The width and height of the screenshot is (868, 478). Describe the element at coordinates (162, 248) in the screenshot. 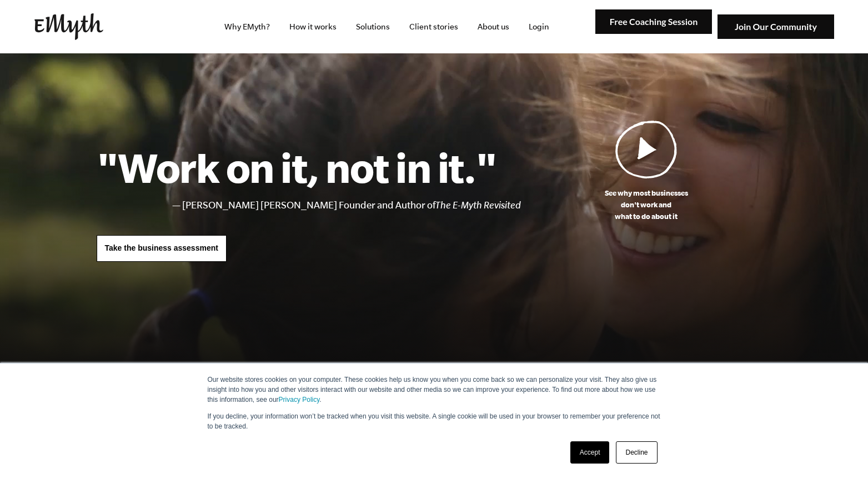

I see `span: Take the business assessment` at that location.